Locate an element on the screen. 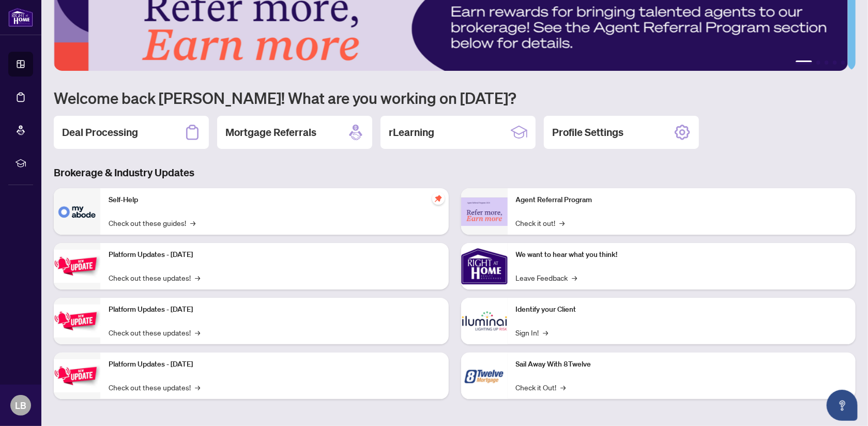 The width and height of the screenshot is (868, 426). p: Identify your Client is located at coordinates (682, 310).